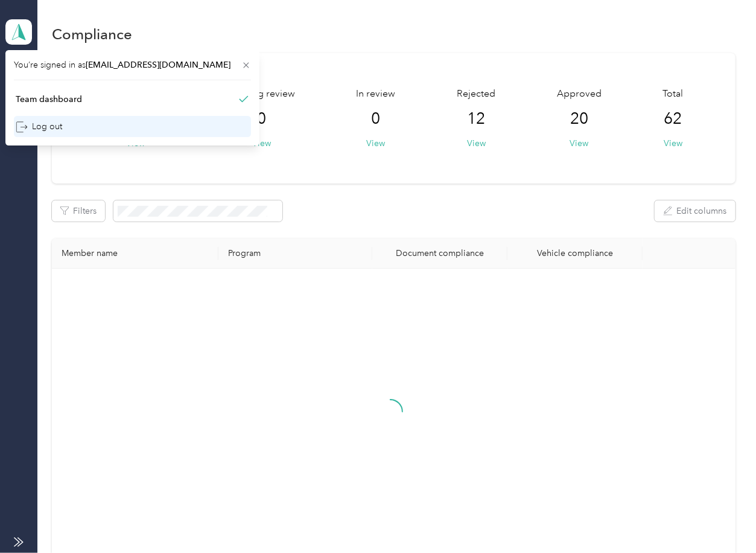 The width and height of the screenshot is (756, 553). What do you see at coordinates (262, 94) in the screenshot?
I see `span: Pending review` at bounding box center [262, 94].